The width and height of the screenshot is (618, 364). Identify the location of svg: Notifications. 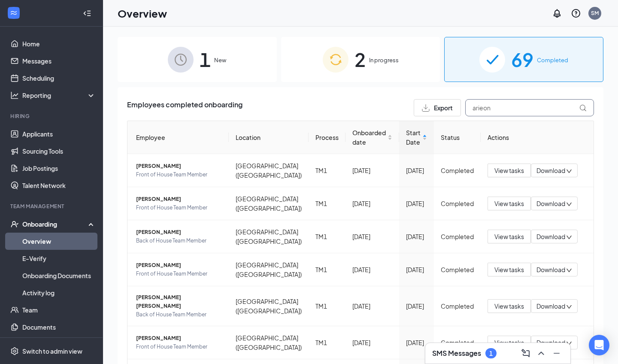
(557, 13).